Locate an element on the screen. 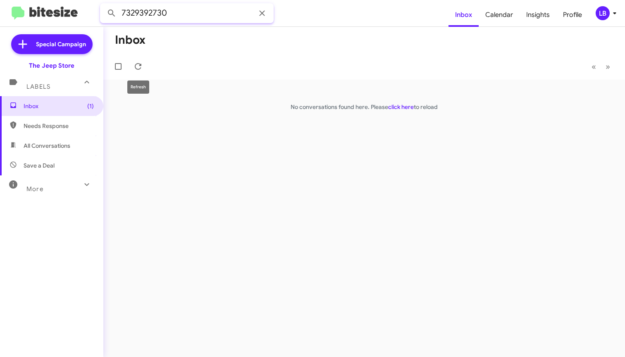  nav: Page navigation example is located at coordinates (601, 67).